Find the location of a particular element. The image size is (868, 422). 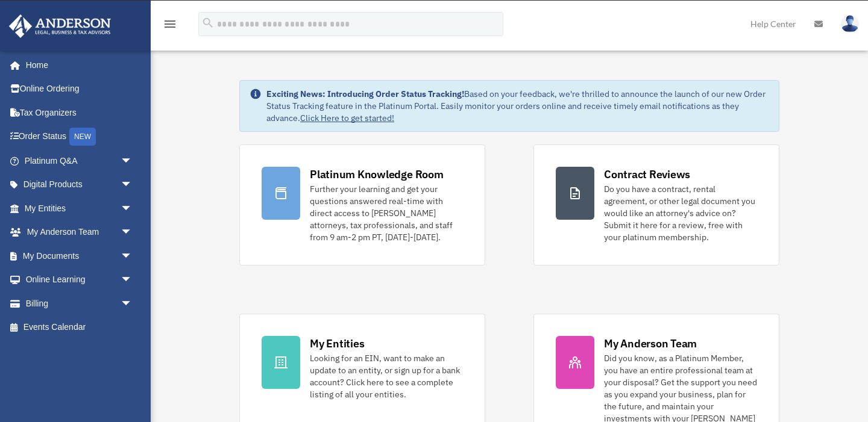

img: User Pic is located at coordinates (850, 24).